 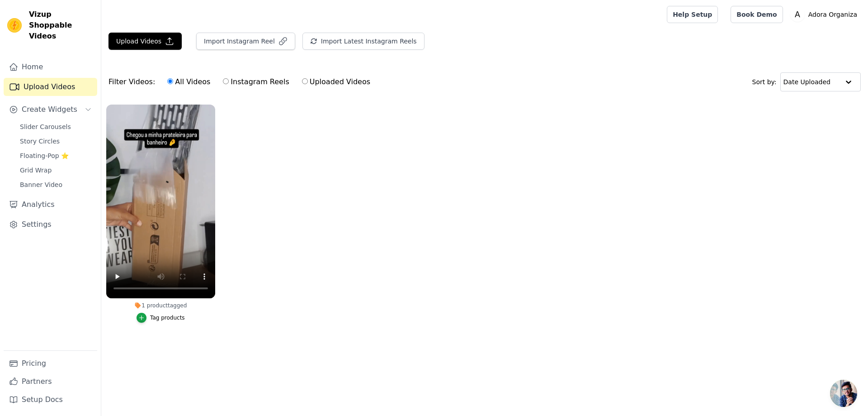 I want to click on button: Tag products, so click(x=161, y=318).